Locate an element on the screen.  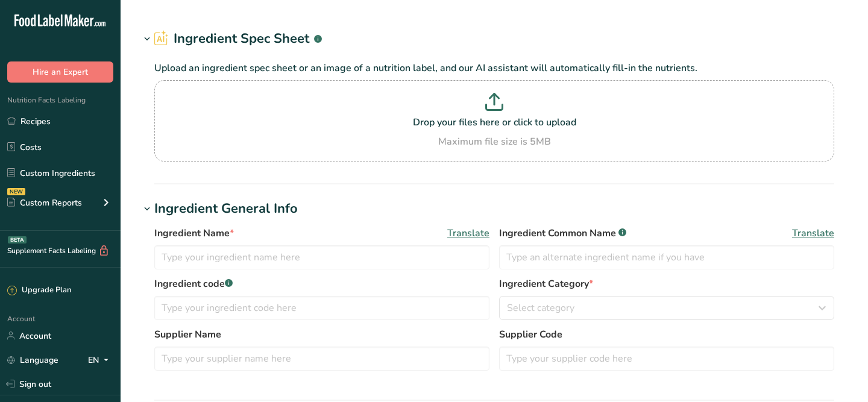
div: Upgrade Plan is located at coordinates (39, 291).